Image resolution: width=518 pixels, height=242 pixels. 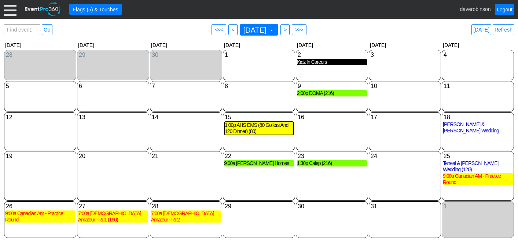 I want to click on span: Find event: enter title, so click(x=22, y=33).